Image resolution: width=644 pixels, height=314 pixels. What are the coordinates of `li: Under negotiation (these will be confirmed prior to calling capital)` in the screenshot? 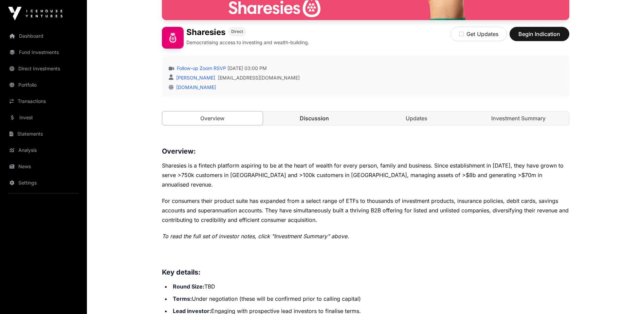 It's located at (370, 299).